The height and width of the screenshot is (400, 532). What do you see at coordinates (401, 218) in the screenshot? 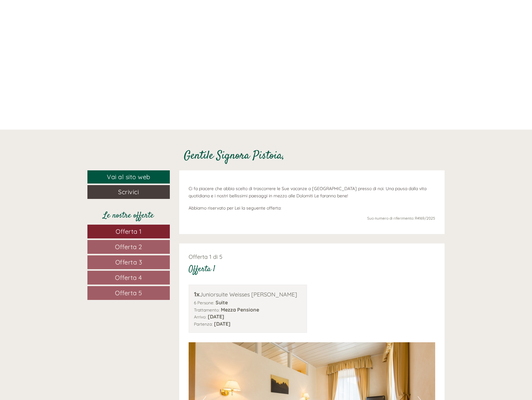
I see `span: Suo numero di riferimento: R4169/2025` at bounding box center [401, 218].